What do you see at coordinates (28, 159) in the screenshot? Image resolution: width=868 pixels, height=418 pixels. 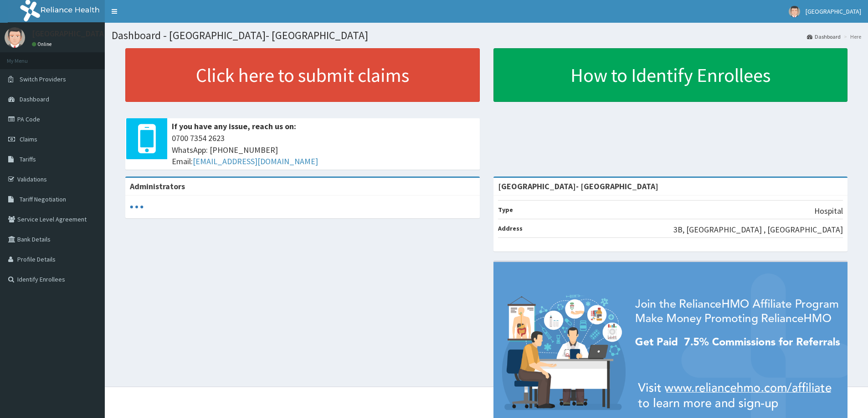 I see `span: Tariffs` at bounding box center [28, 159].